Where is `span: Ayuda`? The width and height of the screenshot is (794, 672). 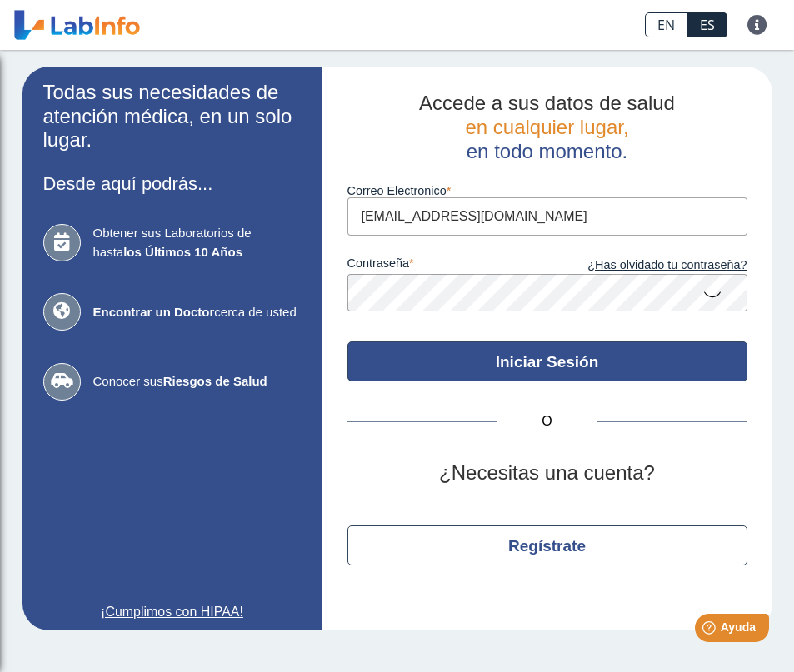 span: Ayuda is located at coordinates (93, 20).